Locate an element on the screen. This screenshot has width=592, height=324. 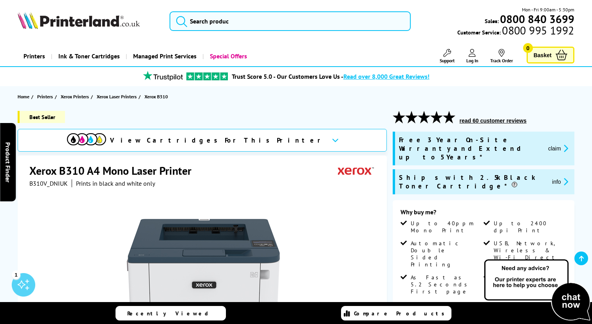
a: Support is located at coordinates (447, 56).